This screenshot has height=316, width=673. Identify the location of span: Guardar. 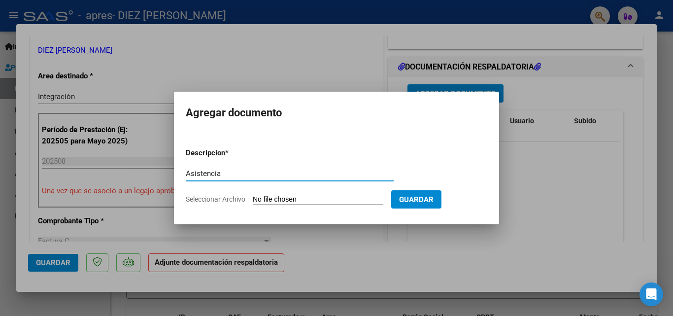
(416, 199).